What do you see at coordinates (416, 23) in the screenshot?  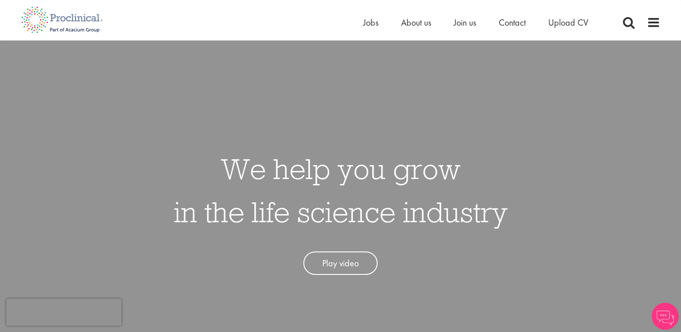 I see `span: About us` at bounding box center [416, 23].